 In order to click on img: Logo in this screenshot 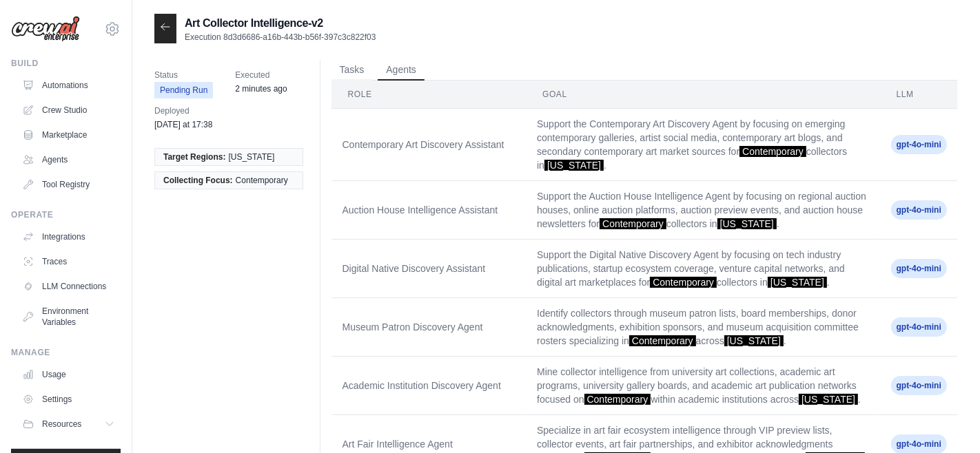, I will do `click(45, 29)`.